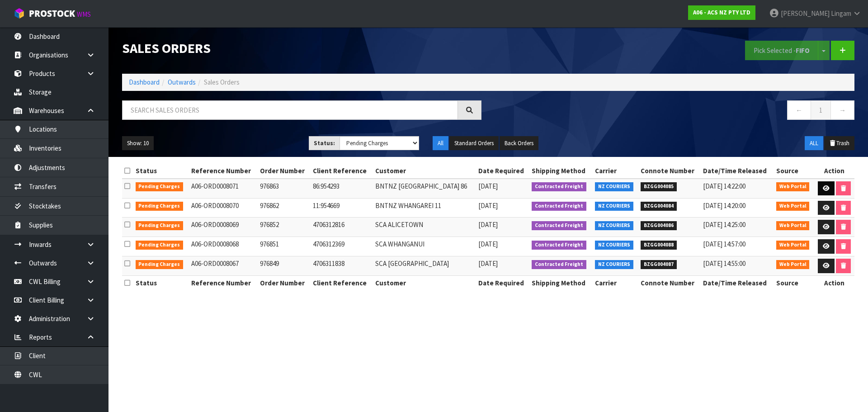 The image size is (868, 412). I want to click on th: Carrier, so click(615, 171).